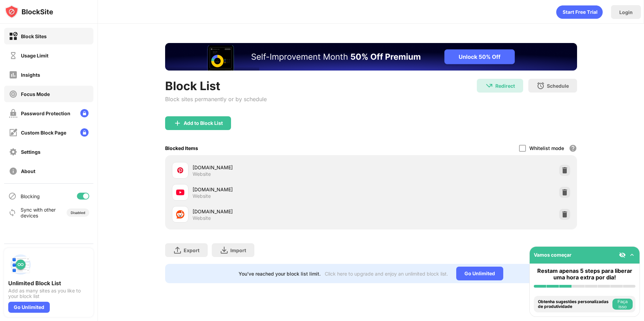 Image resolution: width=644 pixels, height=321 pixels. Describe the element at coordinates (78, 212) in the screenshot. I see `div: Disabled` at that location.